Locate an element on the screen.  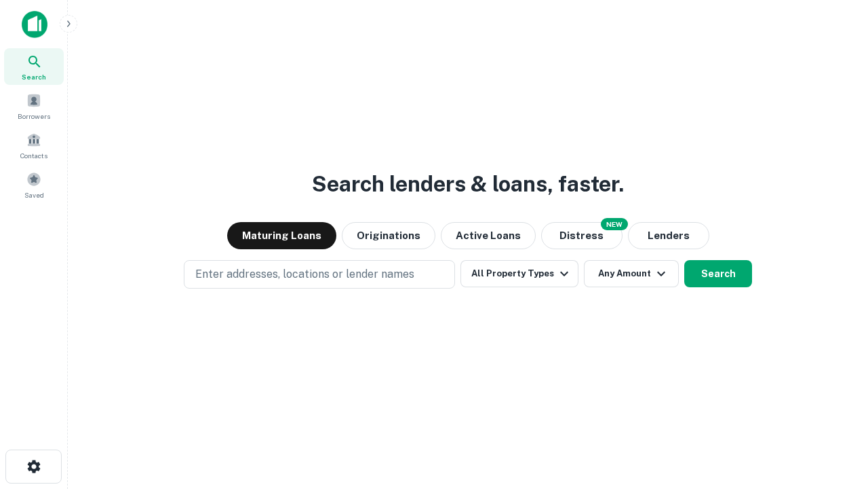
a: Contacts is located at coordinates (34, 145).